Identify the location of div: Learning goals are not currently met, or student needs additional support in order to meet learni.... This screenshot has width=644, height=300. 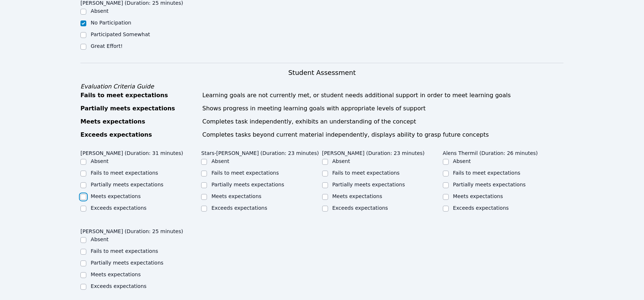
(383, 95).